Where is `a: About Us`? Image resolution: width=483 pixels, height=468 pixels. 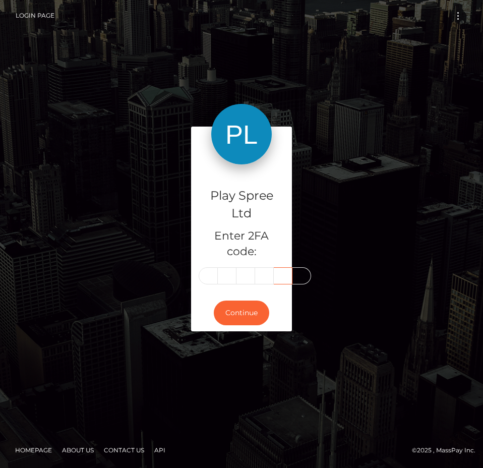
a: About Us is located at coordinates (78, 450).